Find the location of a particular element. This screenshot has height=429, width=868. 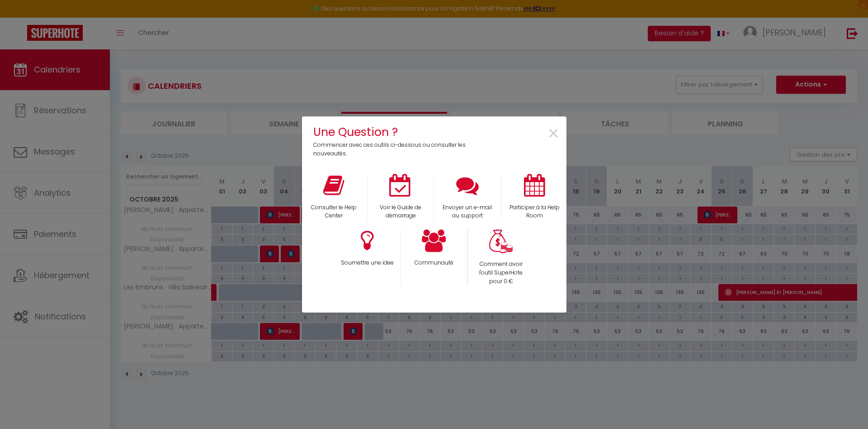

p: Communauté is located at coordinates (434, 262).